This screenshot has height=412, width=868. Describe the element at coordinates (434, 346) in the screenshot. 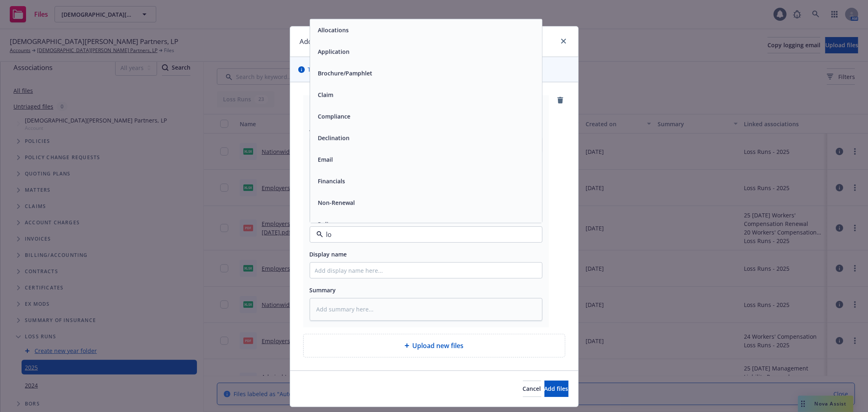

I see `div: Upload new files` at that location.